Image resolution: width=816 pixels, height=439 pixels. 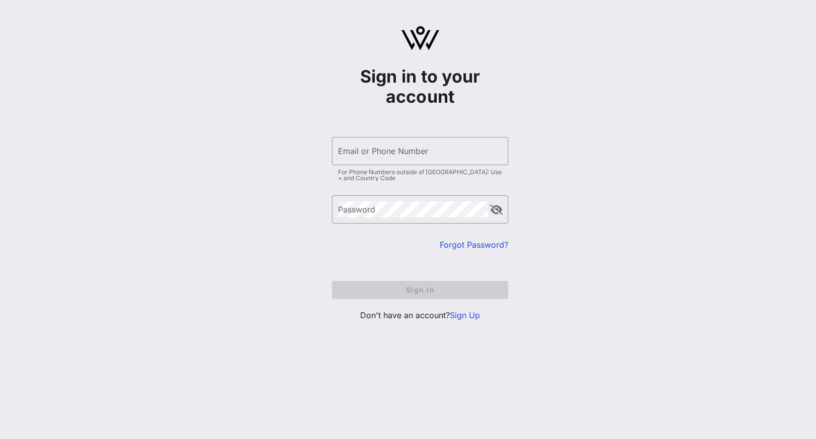 What do you see at coordinates (474, 245) in the screenshot?
I see `a: Forgot Password?` at bounding box center [474, 245].